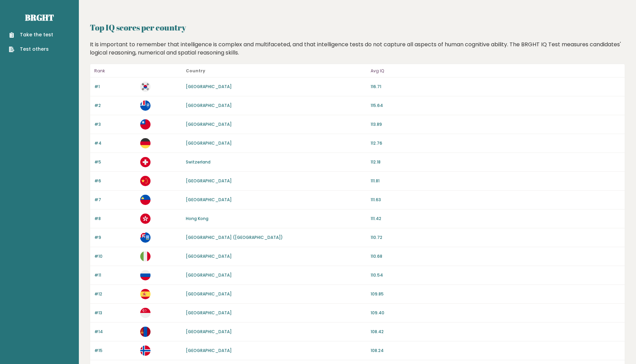  What do you see at coordinates (195, 71) in the screenshot?
I see `b: Country` at bounding box center [195, 71].